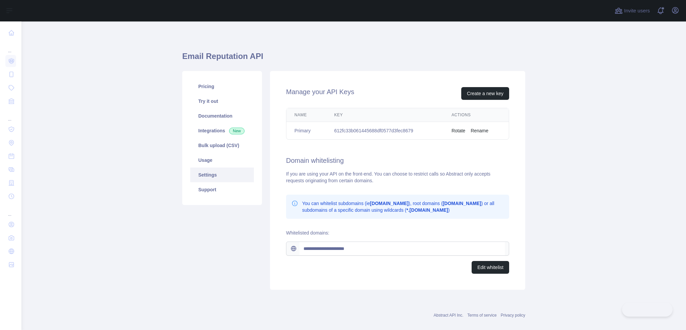 This screenshot has height=330, width=686. What do you see at coordinates (479, 131) in the screenshot?
I see `button: Rename` at bounding box center [479, 131].